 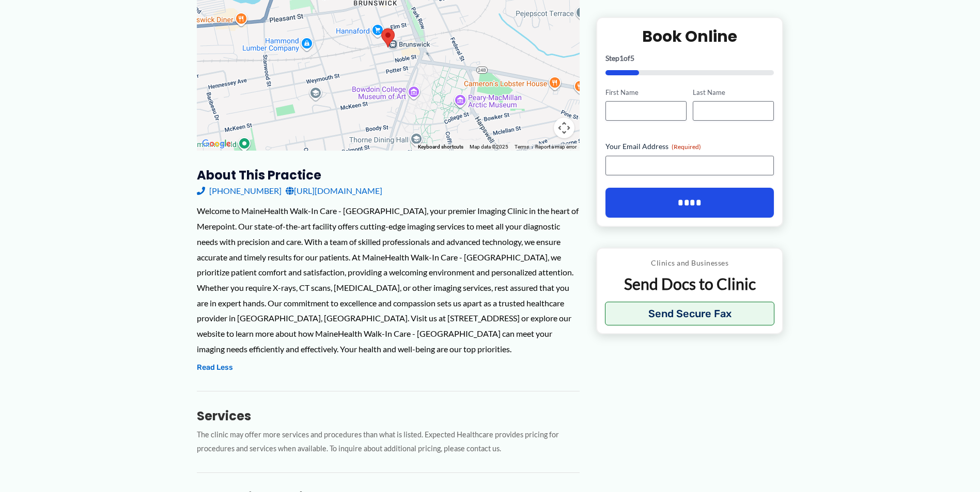 What do you see at coordinates (488, 147) in the screenshot?
I see `span: Map data ©2025` at bounding box center [488, 147].